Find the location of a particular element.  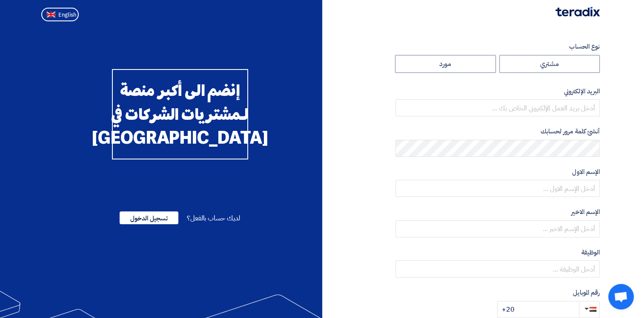

label: البريد الإلكتروني is located at coordinates (498, 91).